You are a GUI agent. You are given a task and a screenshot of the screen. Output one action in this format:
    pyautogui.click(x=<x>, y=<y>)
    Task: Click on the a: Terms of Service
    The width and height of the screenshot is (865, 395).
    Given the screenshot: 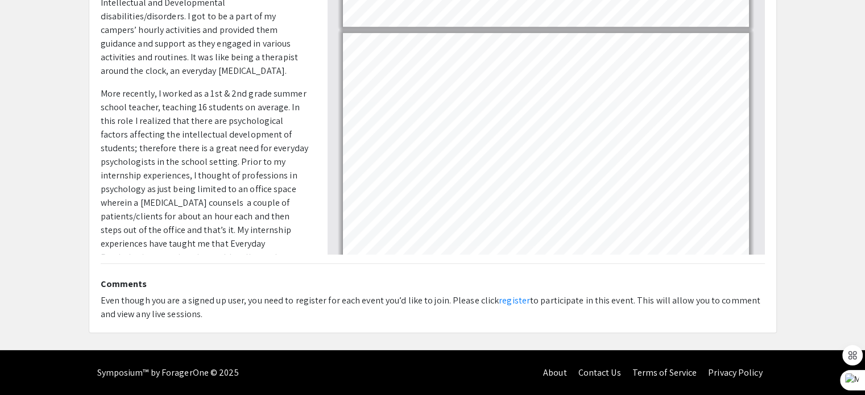 What is the action you would take?
    pyautogui.click(x=664, y=372)
    